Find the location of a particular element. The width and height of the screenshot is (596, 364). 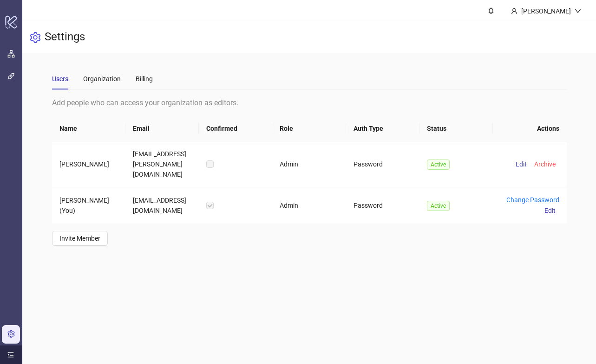

th: Email is located at coordinates (162, 129).